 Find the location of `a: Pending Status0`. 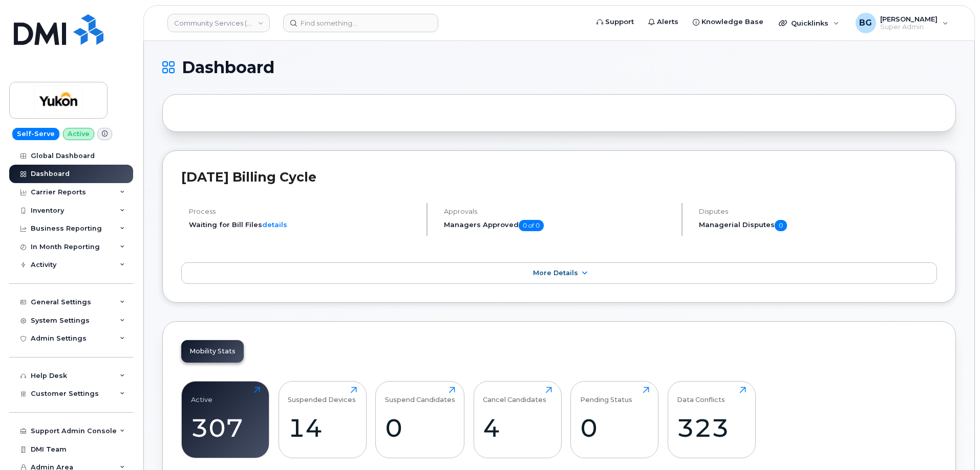

a: Pending Status0 is located at coordinates (614, 420).